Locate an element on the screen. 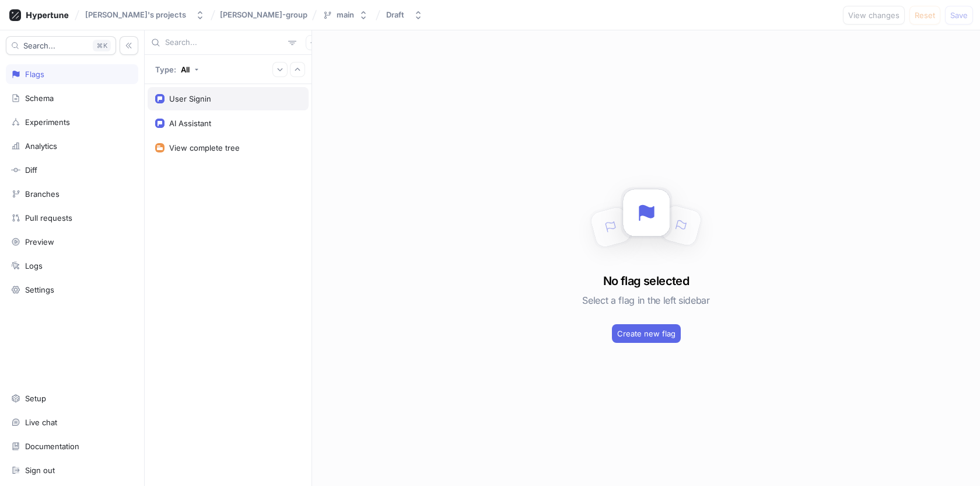 This screenshot has width=980, height=486. div: Flags is located at coordinates (35, 74).